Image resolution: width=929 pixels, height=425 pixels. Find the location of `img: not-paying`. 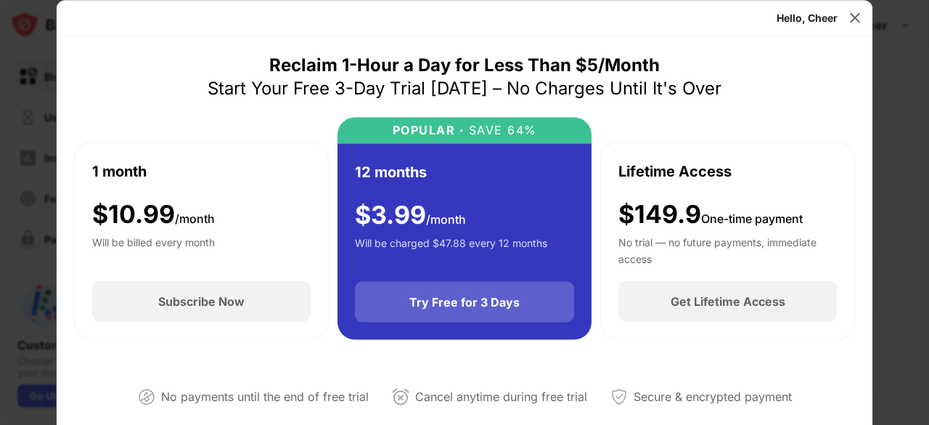

img: not-paying is located at coordinates (147, 396).